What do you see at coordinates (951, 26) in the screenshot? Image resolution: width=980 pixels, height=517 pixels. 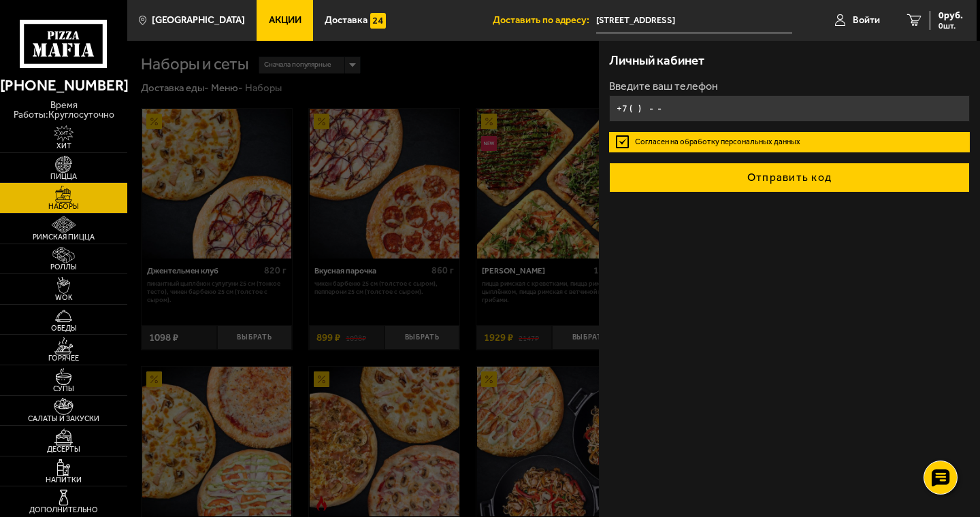 I see `span: 0 шт.` at bounding box center [951, 26].